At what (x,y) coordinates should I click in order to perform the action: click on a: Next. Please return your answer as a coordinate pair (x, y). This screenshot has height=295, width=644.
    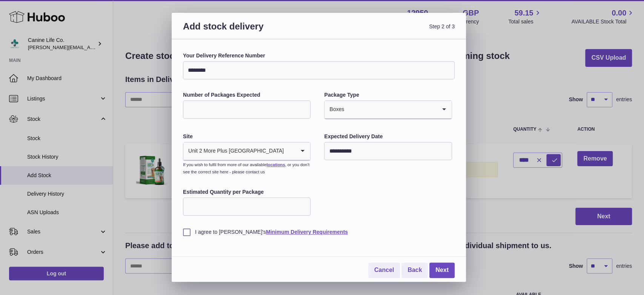
    Looking at the image, I should click on (442, 270).